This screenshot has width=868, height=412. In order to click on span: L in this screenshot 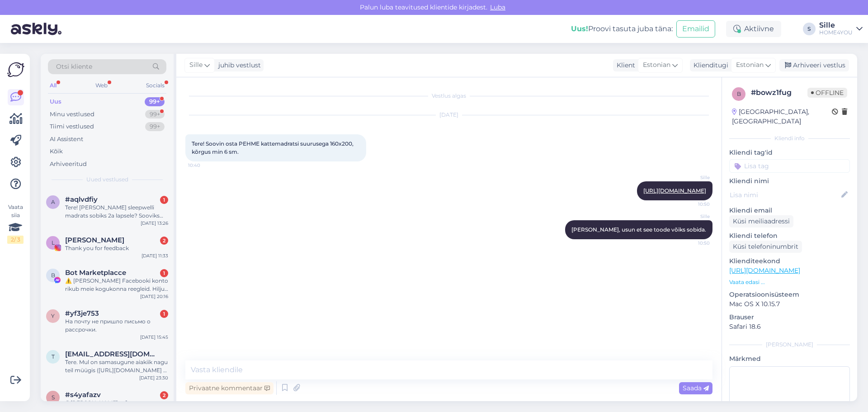, I will do `click(53, 243)`.